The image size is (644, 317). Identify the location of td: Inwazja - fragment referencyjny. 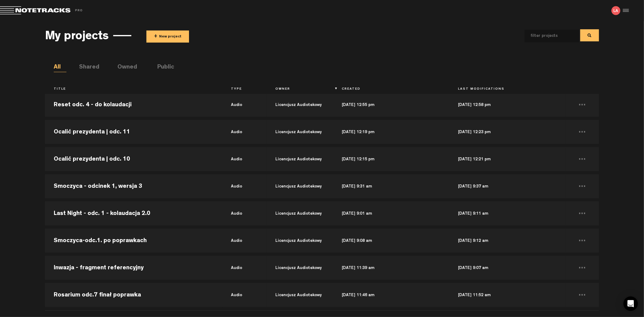
(134, 267).